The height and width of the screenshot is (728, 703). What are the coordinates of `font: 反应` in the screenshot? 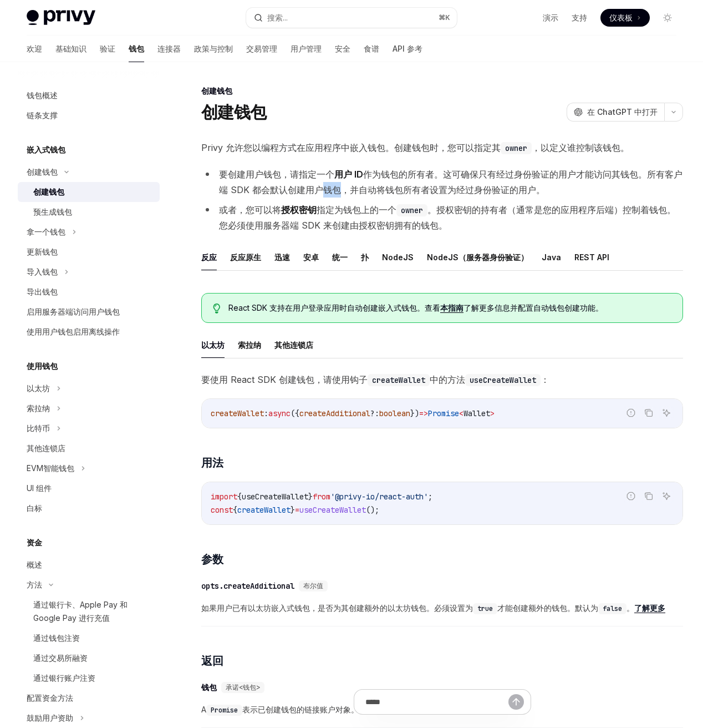 It's located at (209, 257).